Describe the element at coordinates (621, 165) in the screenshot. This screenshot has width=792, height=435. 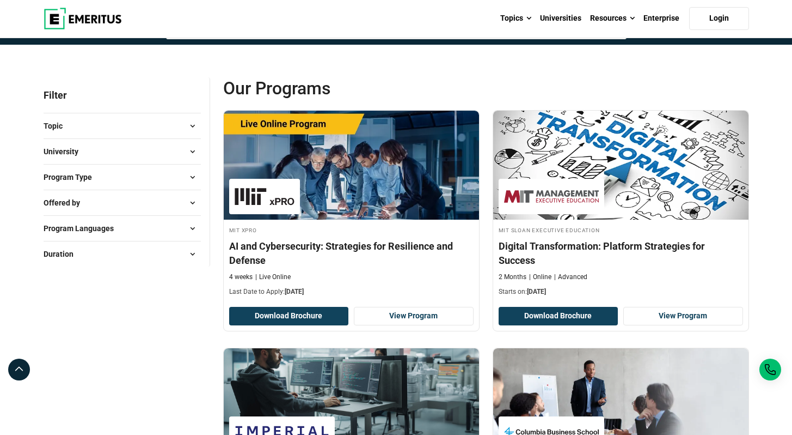
I see `img: Digital Transformation: Platform Strategies for Success | Online Digital Transformation Course` at that location.